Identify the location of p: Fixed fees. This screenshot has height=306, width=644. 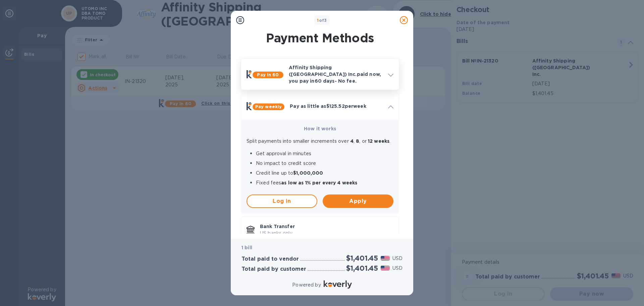
(325, 183).